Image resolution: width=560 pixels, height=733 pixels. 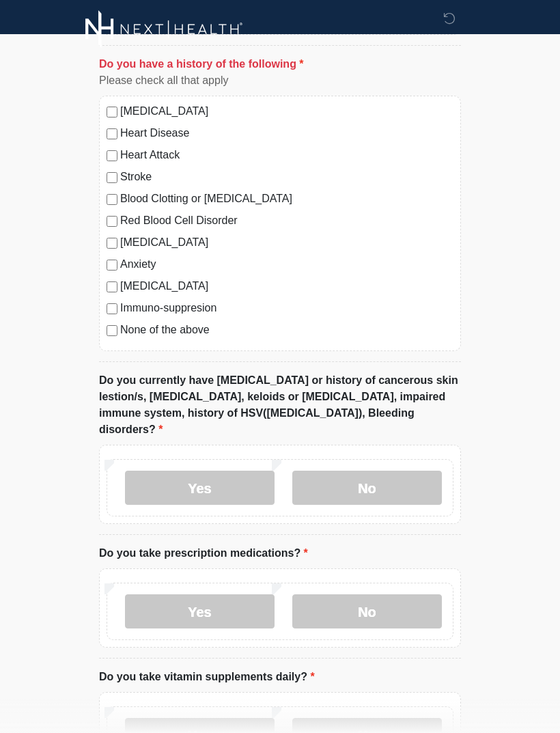 I want to click on div: Please check all that apply, so click(x=280, y=81).